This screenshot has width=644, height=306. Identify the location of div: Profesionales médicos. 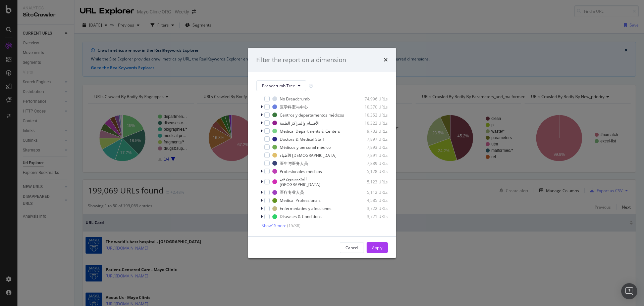
(301, 171).